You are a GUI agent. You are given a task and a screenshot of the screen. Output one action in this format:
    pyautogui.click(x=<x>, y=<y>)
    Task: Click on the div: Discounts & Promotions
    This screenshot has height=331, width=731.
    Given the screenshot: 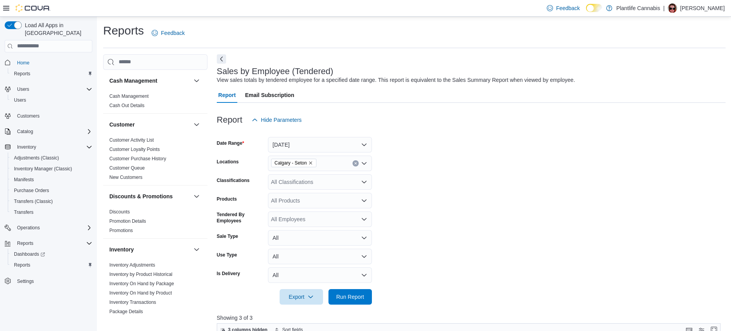 What is the action you would take?
    pyautogui.click(x=155, y=223)
    